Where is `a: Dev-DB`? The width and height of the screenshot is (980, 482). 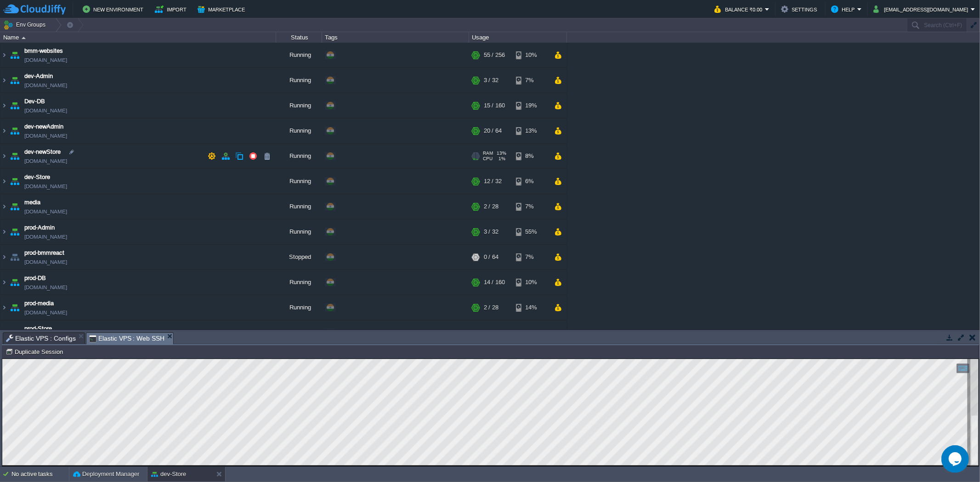 a: Dev-DB is located at coordinates (34, 101).